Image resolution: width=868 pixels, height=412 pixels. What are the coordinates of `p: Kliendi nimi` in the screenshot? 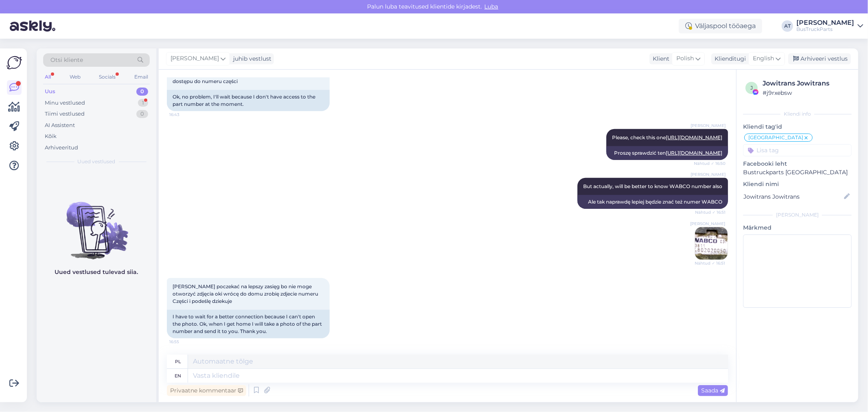 It's located at (798, 184).